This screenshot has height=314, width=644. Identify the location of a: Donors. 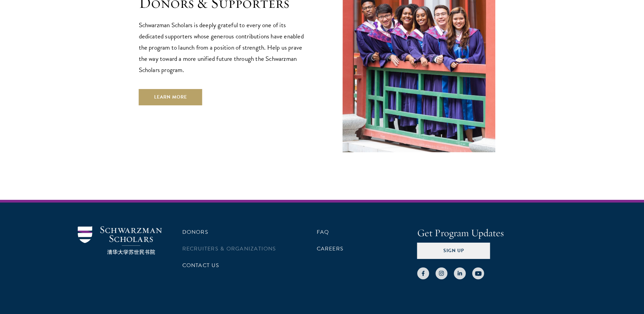
(195, 232).